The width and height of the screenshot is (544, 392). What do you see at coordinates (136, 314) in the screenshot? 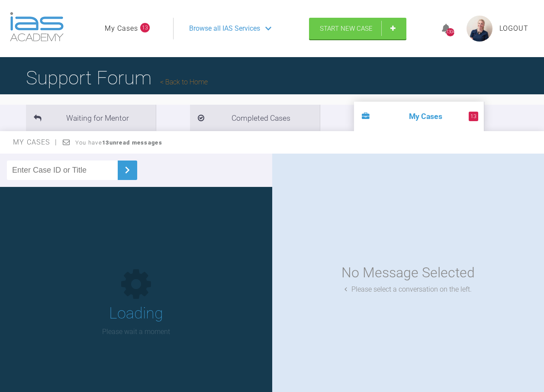
I see `h1: Loading` at bounding box center [136, 314].